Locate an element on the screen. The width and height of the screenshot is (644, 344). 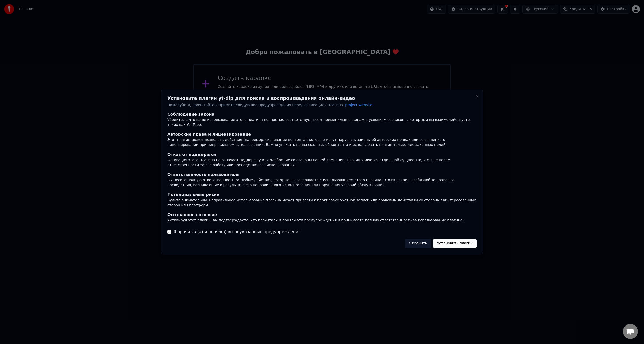
button: Отменить is located at coordinates (418, 243).